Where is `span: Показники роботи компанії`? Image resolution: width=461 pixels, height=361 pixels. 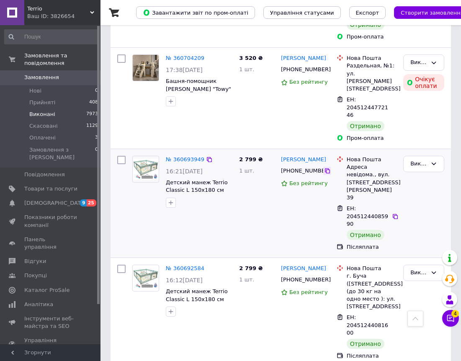
span: Показники роботи компанії is located at coordinates (51, 221).